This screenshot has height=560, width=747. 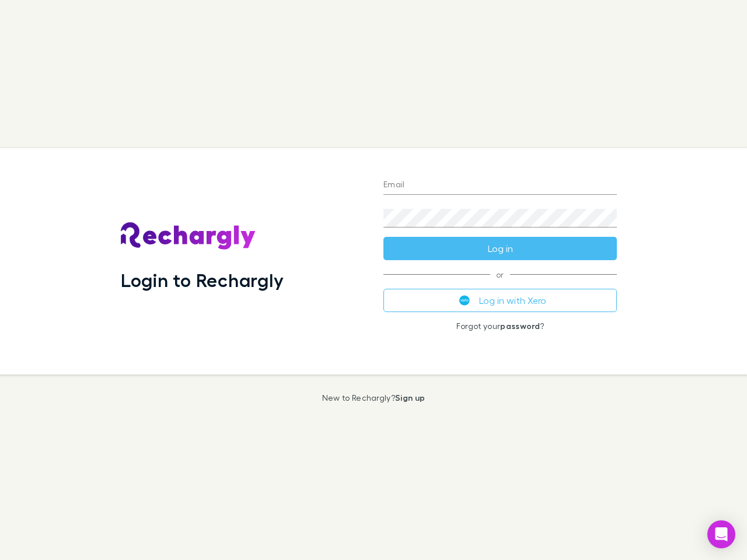 What do you see at coordinates (410, 397) in the screenshot?
I see `a: Sign up` at bounding box center [410, 397].